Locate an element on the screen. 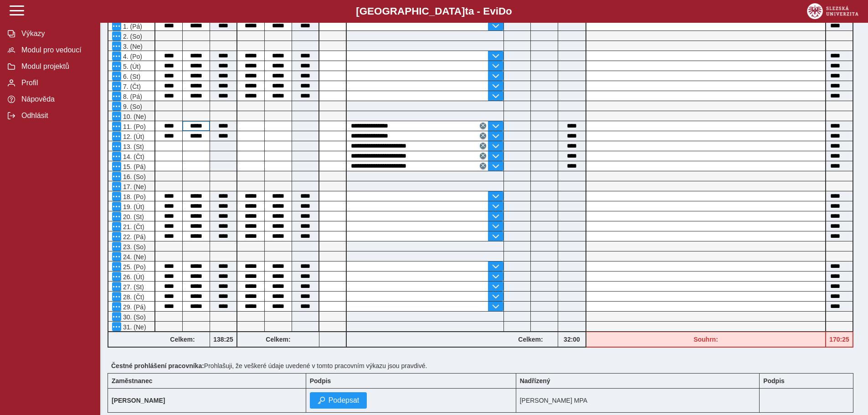  b: Zaměstnanec is located at coordinates (132, 381).